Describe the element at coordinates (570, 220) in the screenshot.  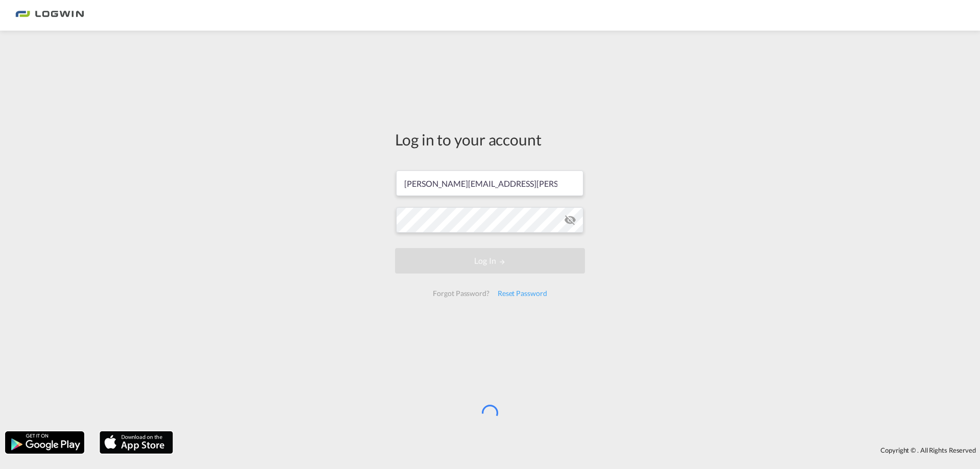
I see `md-icon: icon-eye-off` at that location.